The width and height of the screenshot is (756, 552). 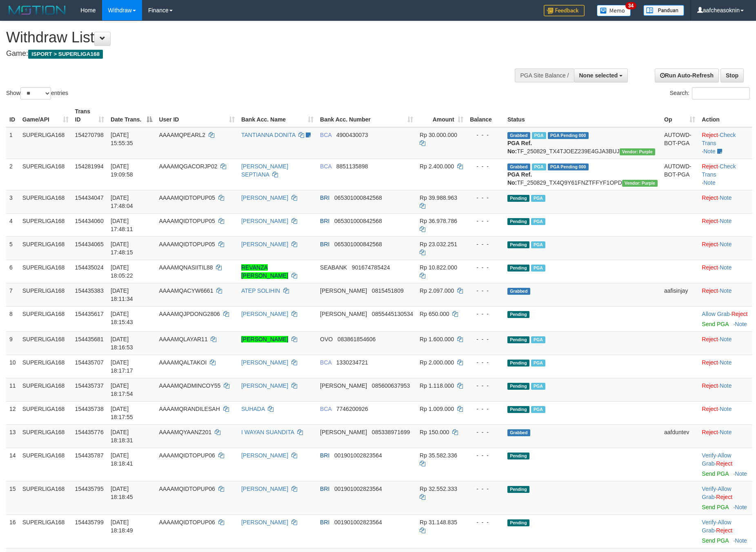 I want to click on td: 10, so click(x=12, y=366).